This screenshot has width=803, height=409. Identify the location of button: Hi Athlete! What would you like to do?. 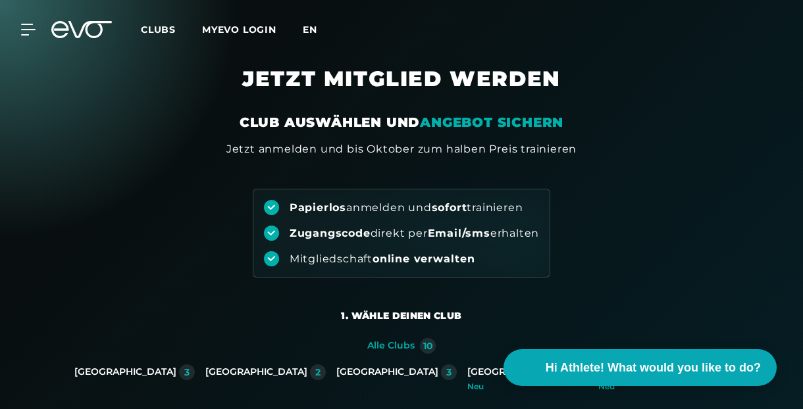
(640, 368).